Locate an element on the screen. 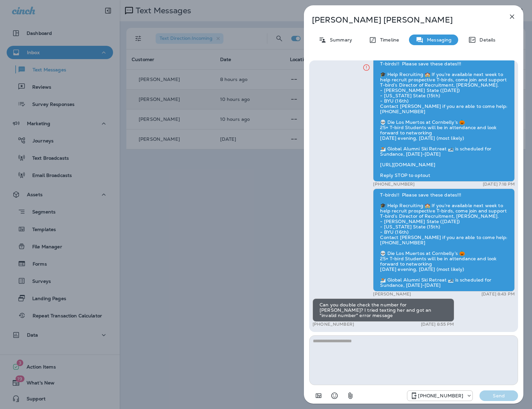  p: Timeline is located at coordinates (387, 40).